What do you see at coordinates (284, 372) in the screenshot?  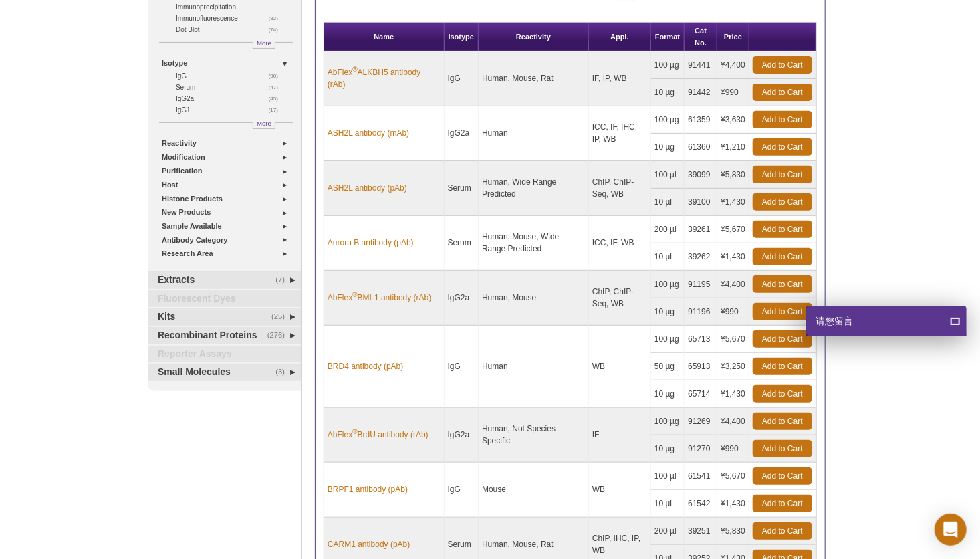 I see `span: (3)` at bounding box center [284, 372].